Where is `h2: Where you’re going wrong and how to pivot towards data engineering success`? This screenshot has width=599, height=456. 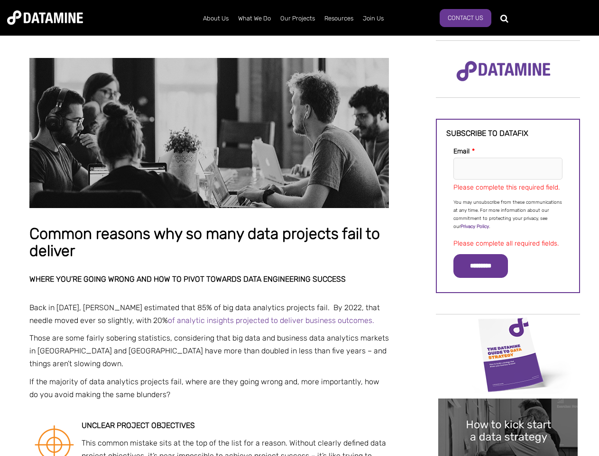 h2: Where you’re going wrong and how to pivot towards data engineering success is located at coordinates (209, 279).